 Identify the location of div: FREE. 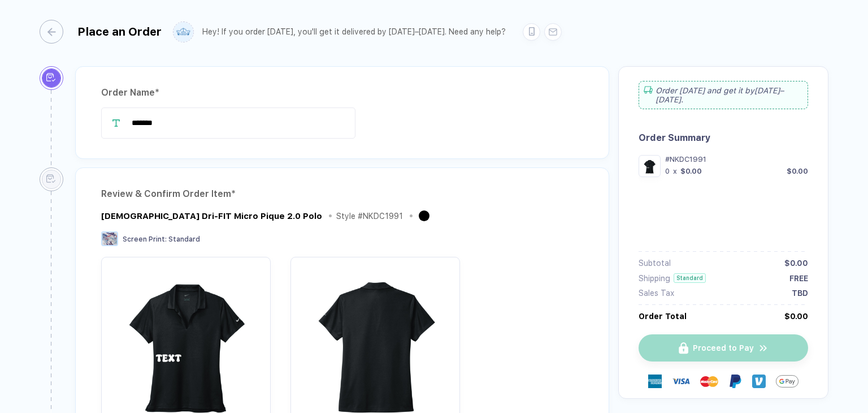
(799, 278).